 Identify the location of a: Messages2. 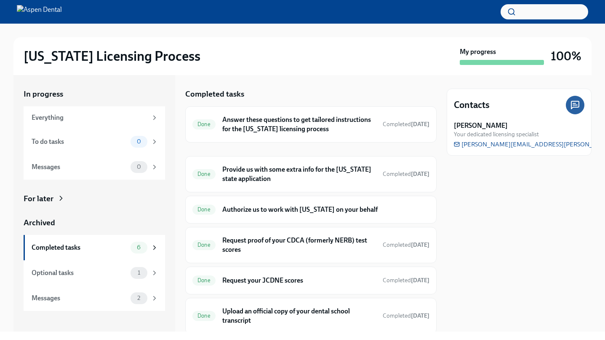
(94, 298).